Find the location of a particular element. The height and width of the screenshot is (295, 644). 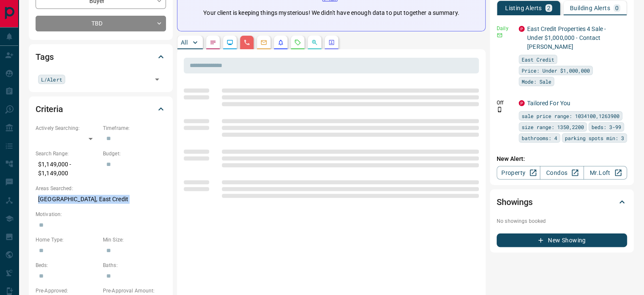

svg: Agent Actions is located at coordinates (331, 43).